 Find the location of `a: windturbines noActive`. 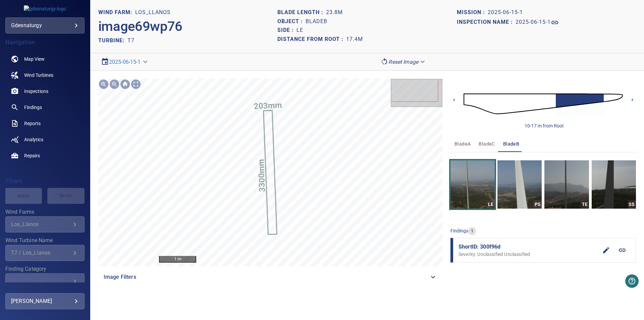

a: windturbines noActive is located at coordinates (45, 75).